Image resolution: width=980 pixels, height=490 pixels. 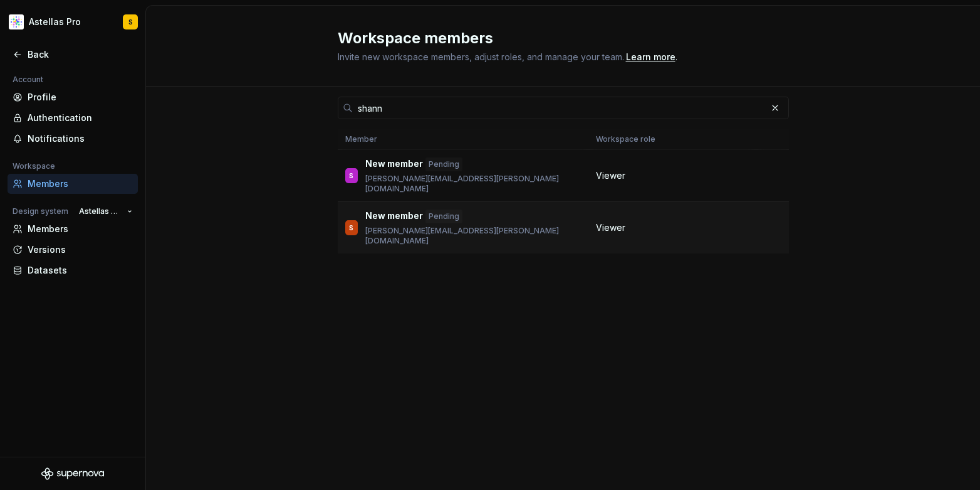 I want to click on div: Datasets, so click(x=80, y=270).